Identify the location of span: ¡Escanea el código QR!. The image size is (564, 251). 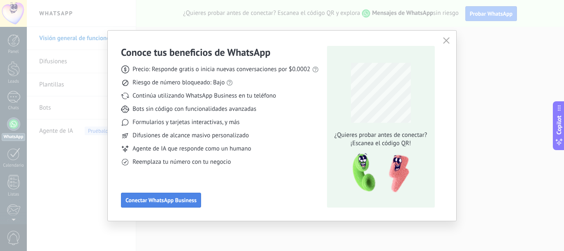
(381, 143).